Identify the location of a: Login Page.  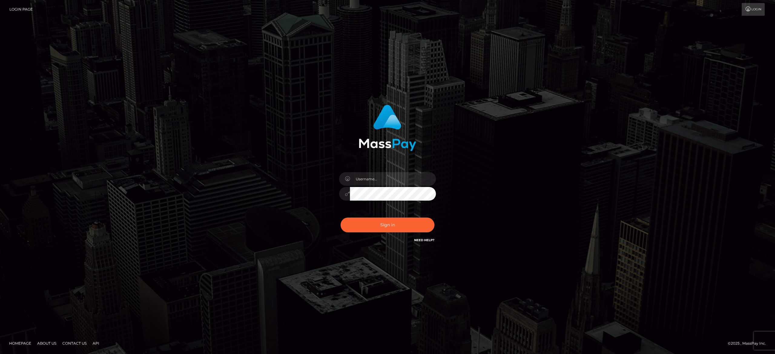
(21, 9).